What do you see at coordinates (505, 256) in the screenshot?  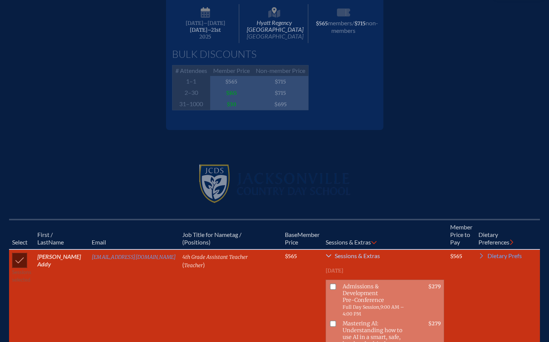 I see `span: Dietary Prefs` at bounding box center [505, 256].